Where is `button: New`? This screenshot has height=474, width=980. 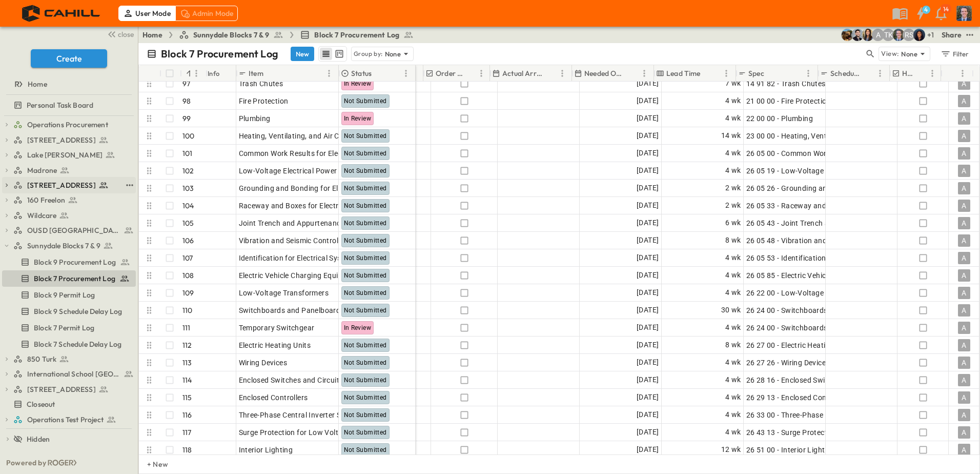 button: New is located at coordinates (303, 54).